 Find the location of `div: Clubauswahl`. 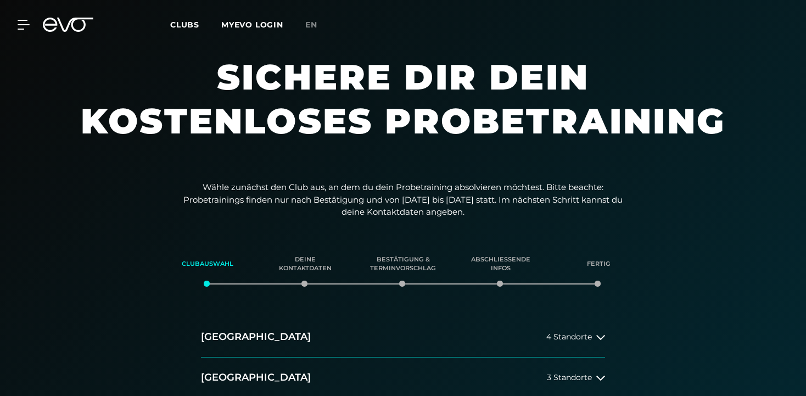

div: Clubauswahl is located at coordinates (208, 264).